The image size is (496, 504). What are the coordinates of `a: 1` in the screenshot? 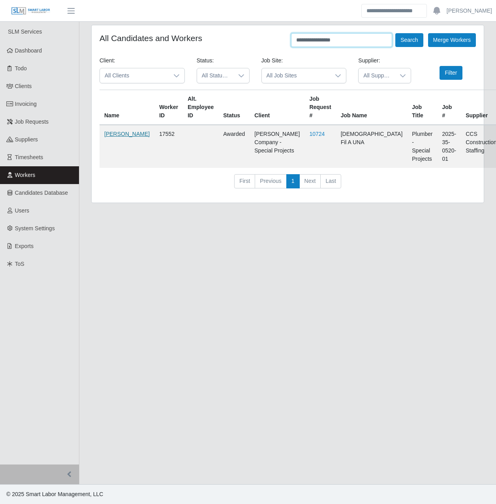 It's located at (293, 181).